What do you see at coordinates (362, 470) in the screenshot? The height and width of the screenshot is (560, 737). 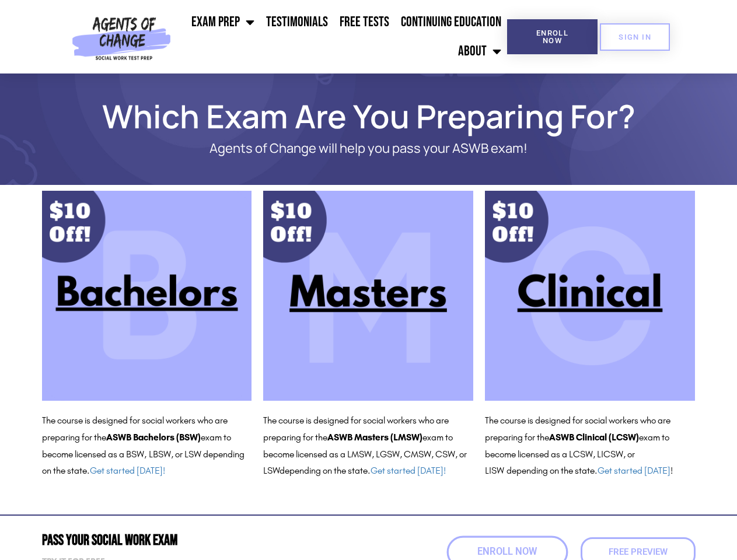 I see `span: depending on the state.` at bounding box center [362, 470].